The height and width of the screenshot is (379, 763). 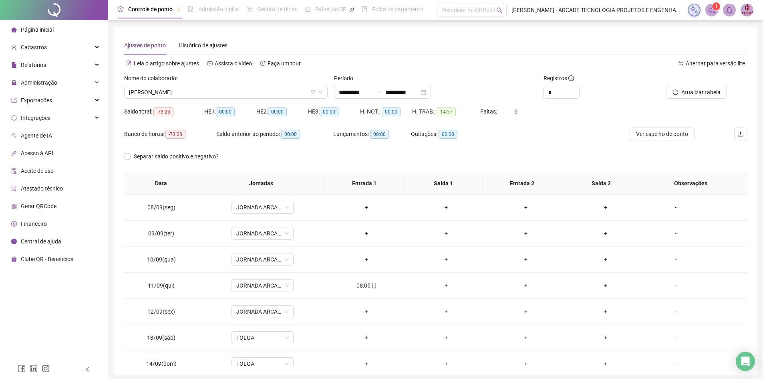 I want to click on span: Cadastros, so click(x=34, y=47).